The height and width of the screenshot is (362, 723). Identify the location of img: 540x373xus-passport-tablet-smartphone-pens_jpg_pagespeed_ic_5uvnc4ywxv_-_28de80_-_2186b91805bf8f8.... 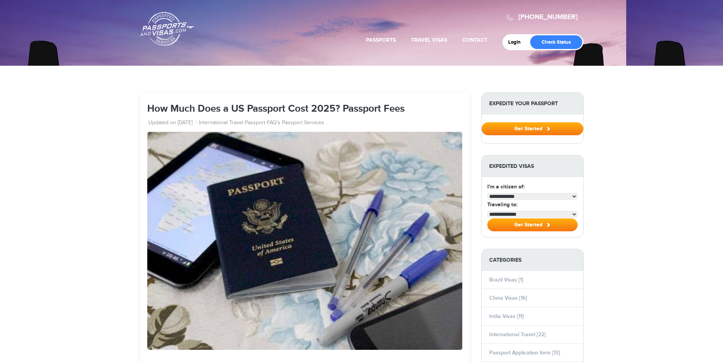
(305, 240).